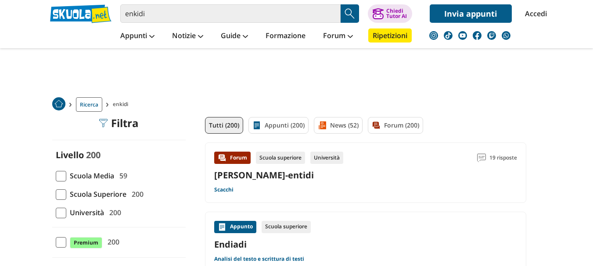 The height and width of the screenshot is (266, 593). What do you see at coordinates (59, 104) in the screenshot?
I see `a: Home` at bounding box center [59, 104].